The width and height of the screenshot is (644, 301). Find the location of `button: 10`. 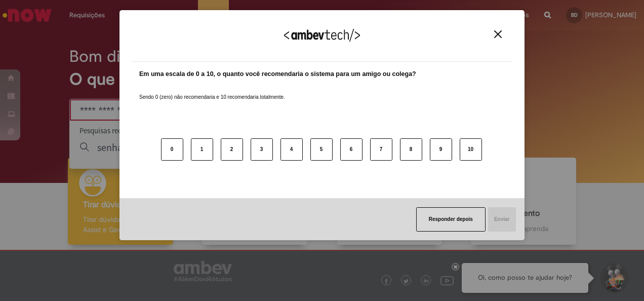

button: 10 is located at coordinates (471, 149).